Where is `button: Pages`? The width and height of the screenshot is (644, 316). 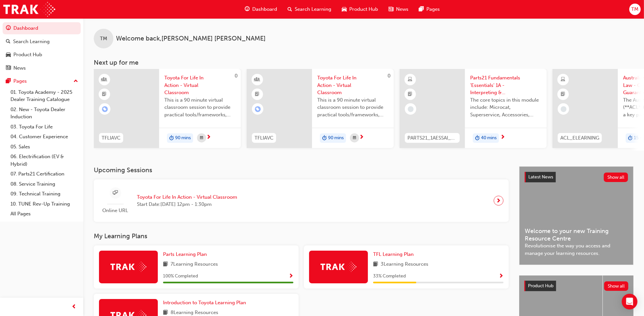 button: Pages is located at coordinates (41, 81).